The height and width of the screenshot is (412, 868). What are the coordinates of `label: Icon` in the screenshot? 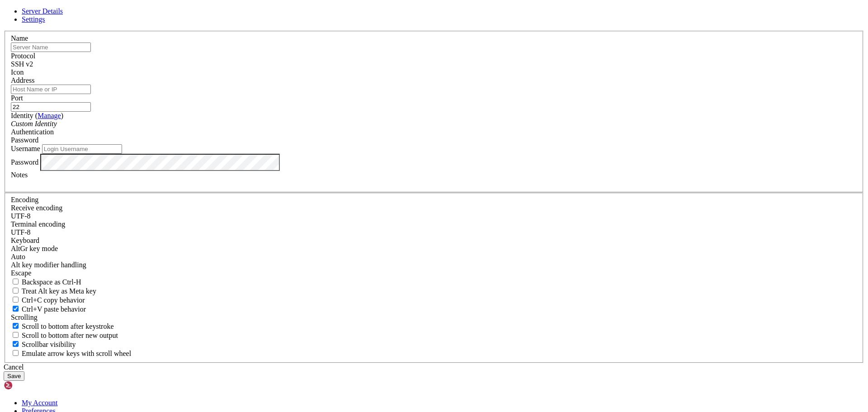 It's located at (17, 72).